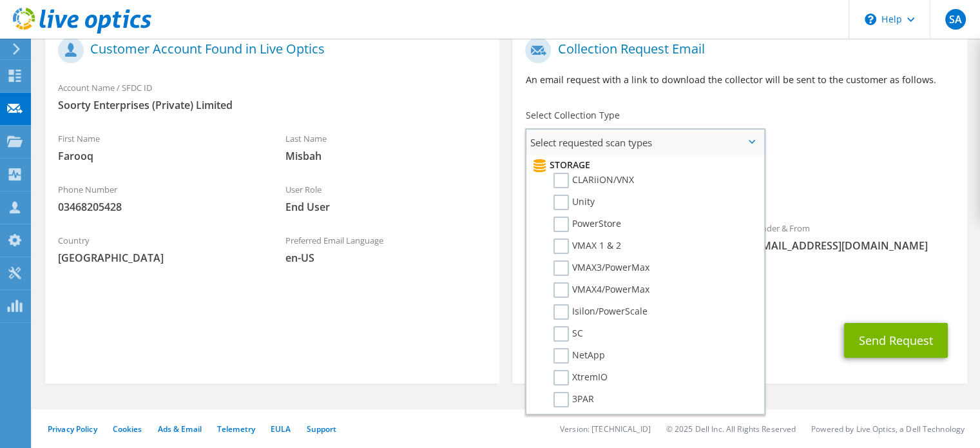  I want to click on label: SC, so click(568, 334).